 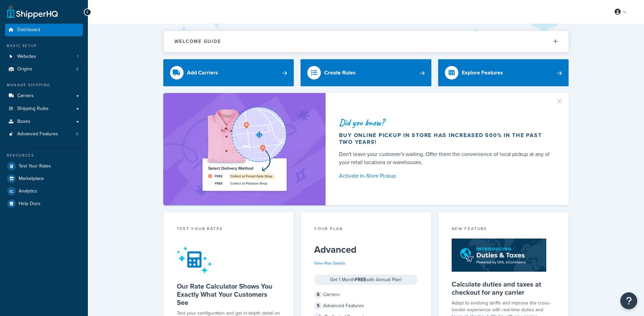 What do you see at coordinates (366, 249) in the screenshot?
I see `h5: Advanced` at bounding box center [366, 249].